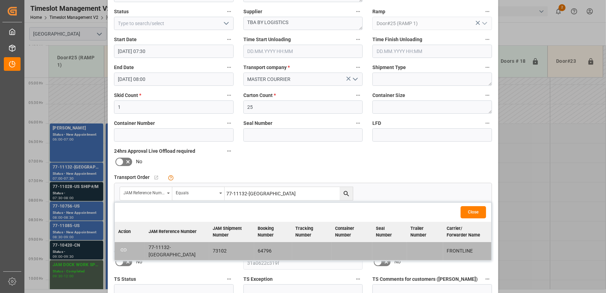 Image resolution: width=606 pixels, height=293 pixels. What do you see at coordinates (358, 39) in the screenshot?
I see `button: Time Start Unloading` at bounding box center [358, 39].